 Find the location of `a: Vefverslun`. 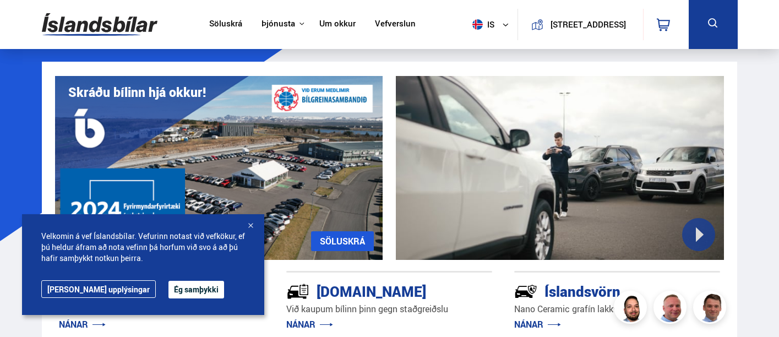

a: Vefverslun is located at coordinates (395, 24).